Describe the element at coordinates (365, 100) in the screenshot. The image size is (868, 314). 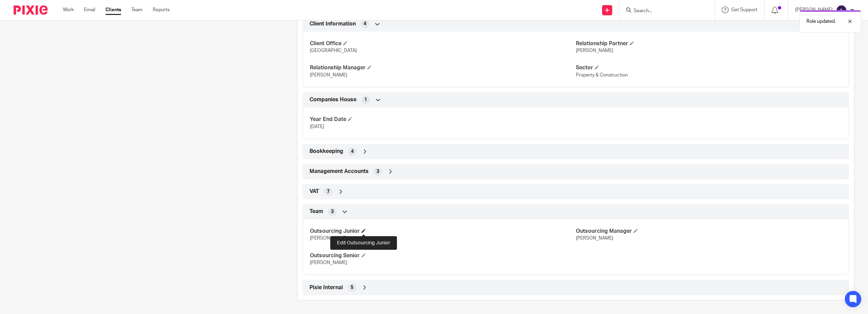
I see `span: 1` at that location.